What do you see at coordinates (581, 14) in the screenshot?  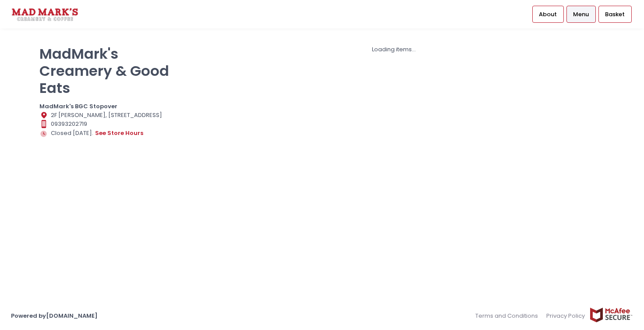 I see `a: Menu` at bounding box center [581, 14].